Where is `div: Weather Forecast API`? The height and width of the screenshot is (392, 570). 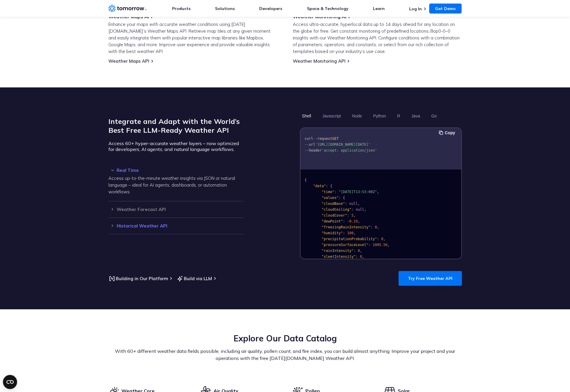 div: Weather Forecast API is located at coordinates (176, 209).